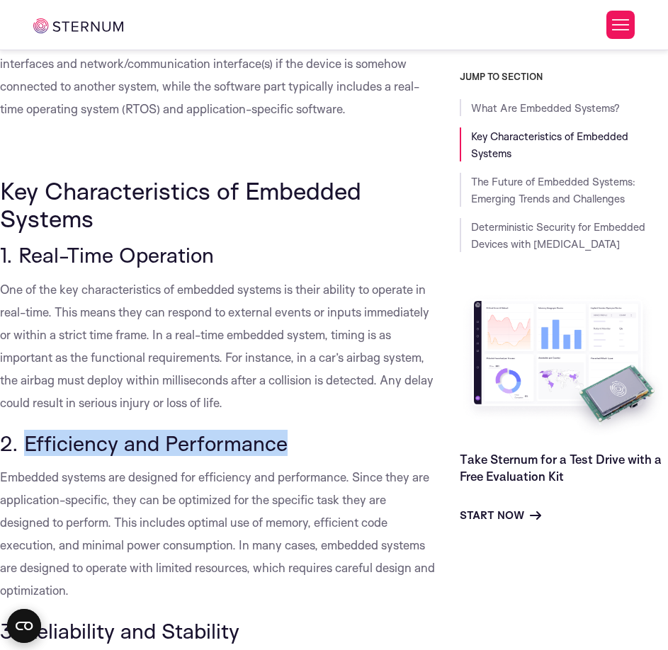 This screenshot has height=650, width=668. Describe the element at coordinates (560, 468) in the screenshot. I see `a: Take Sternum for a Test Drive with a Free Evaluation Kit` at that location.